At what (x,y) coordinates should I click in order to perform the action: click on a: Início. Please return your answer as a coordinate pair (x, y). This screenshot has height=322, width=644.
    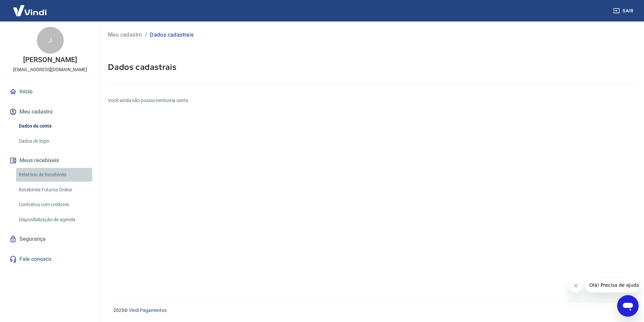
    Looking at the image, I should click on (50, 91).